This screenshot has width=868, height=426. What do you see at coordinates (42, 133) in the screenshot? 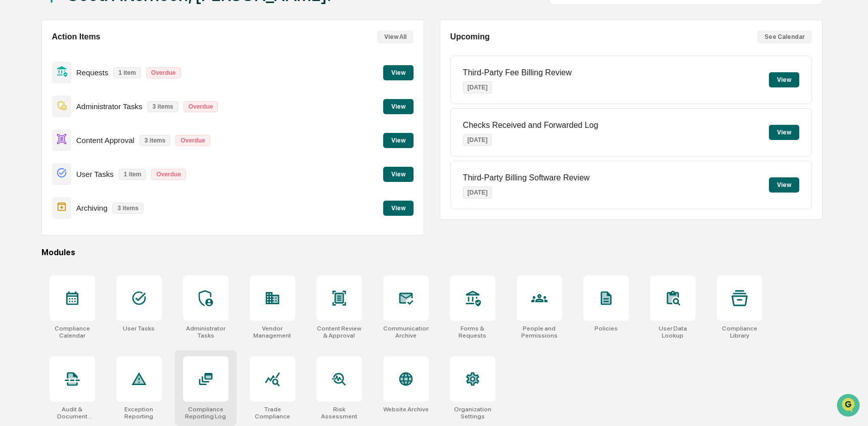
I see `span: Preclearance` at bounding box center [42, 133].